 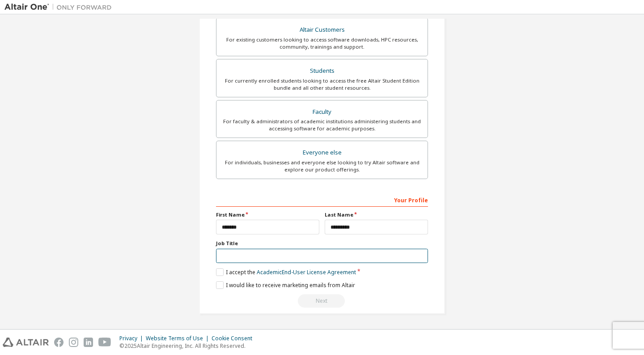 I want to click on div: For individuals, businesses and everyone else looking to try Altair software and explore our prod..., so click(x=322, y=166).